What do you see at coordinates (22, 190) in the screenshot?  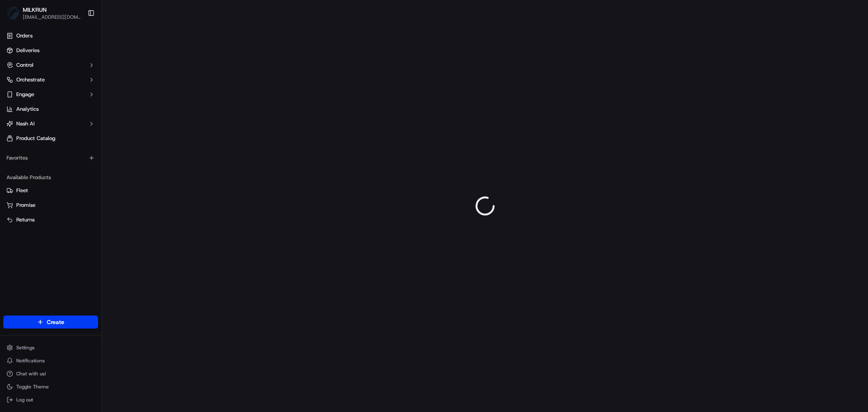 I see `span: Fleet` at bounding box center [22, 190].